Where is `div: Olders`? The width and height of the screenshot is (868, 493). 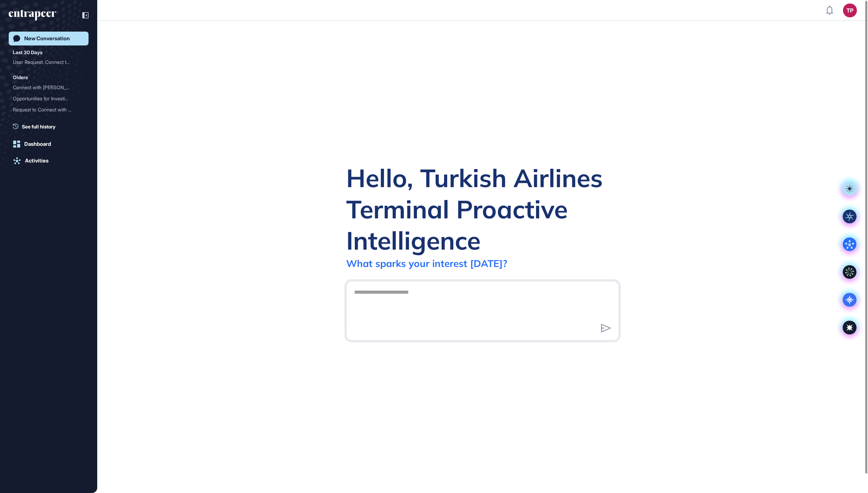
div: Olders is located at coordinates (20, 77).